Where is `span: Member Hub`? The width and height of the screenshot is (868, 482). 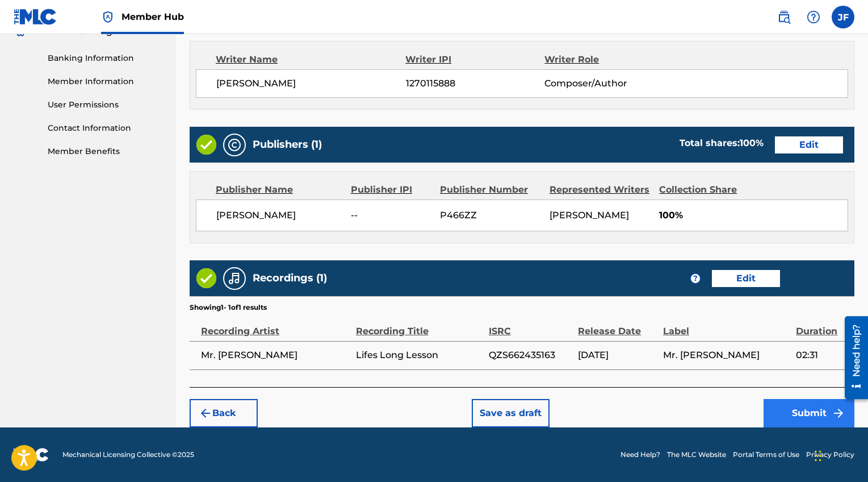
span: Member Hub is located at coordinates (153, 16).